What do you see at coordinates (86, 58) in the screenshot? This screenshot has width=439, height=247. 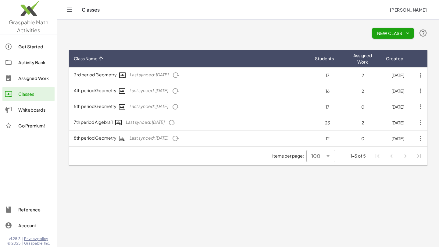 I see `span: Class Name` at bounding box center [86, 58].